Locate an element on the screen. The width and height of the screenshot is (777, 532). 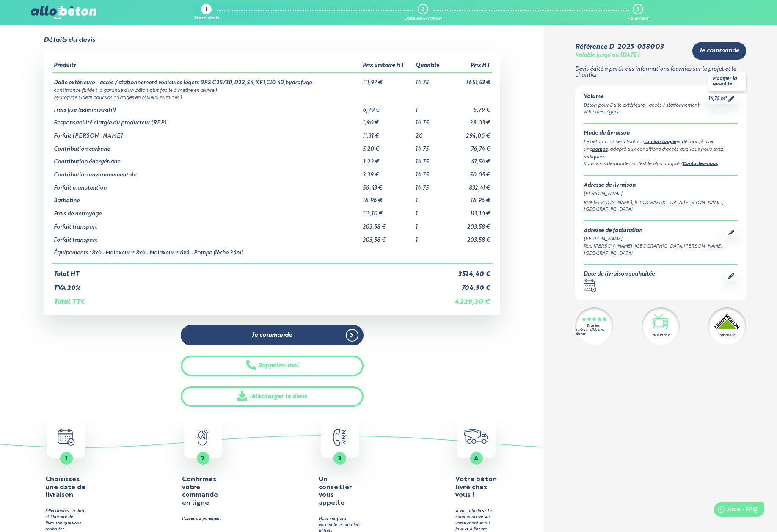
th: Produits is located at coordinates (206, 66).